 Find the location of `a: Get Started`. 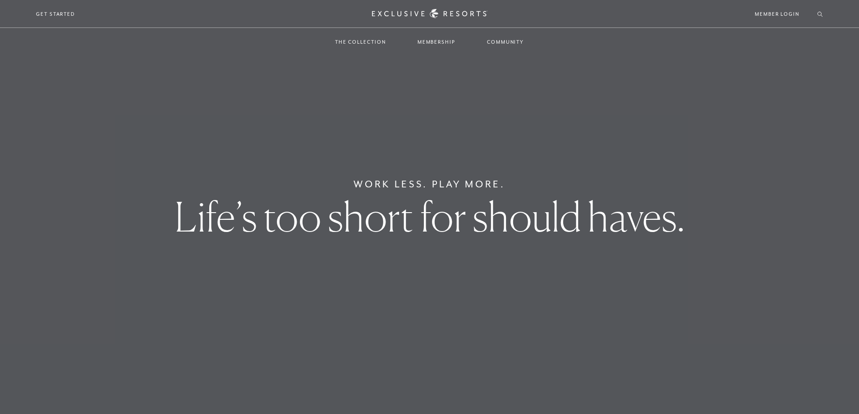

a: Get Started is located at coordinates (55, 14).